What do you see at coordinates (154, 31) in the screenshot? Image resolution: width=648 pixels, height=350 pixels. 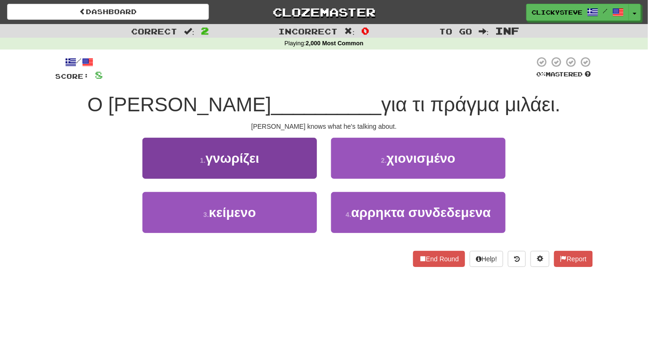 I see `span: Correct` at bounding box center [154, 31].